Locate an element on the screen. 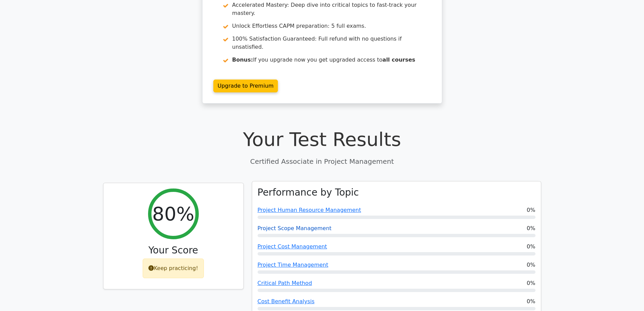  a: Upgrade to Premium is located at coordinates (246, 86).